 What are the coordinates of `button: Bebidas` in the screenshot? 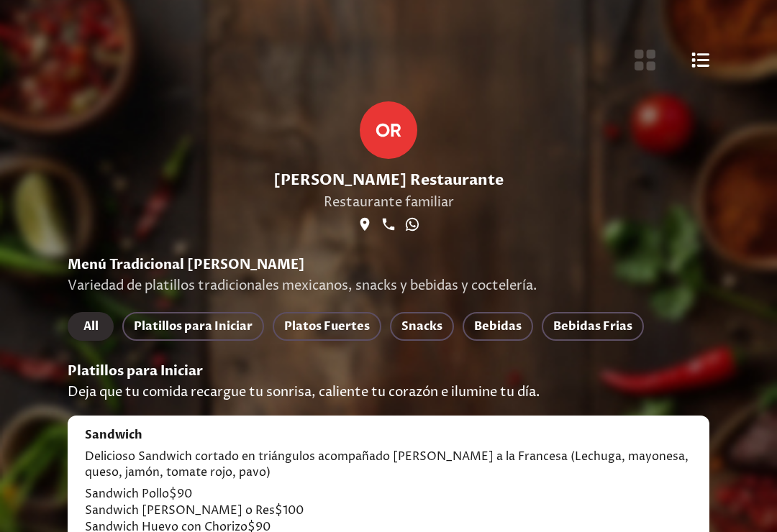 It's located at (498, 327).